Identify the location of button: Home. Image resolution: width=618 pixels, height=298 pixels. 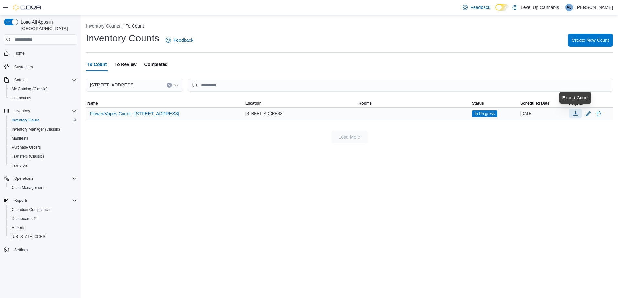
(40, 53).